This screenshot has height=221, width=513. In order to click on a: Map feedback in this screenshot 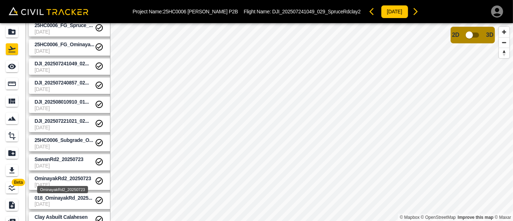, I will do `click(475, 217)`.